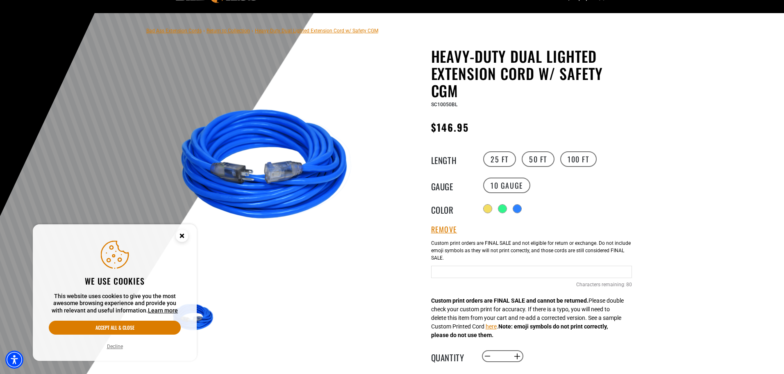 This screenshot has width=784, height=374. Describe the element at coordinates (491, 326) in the screenshot. I see `button: here` at that location.